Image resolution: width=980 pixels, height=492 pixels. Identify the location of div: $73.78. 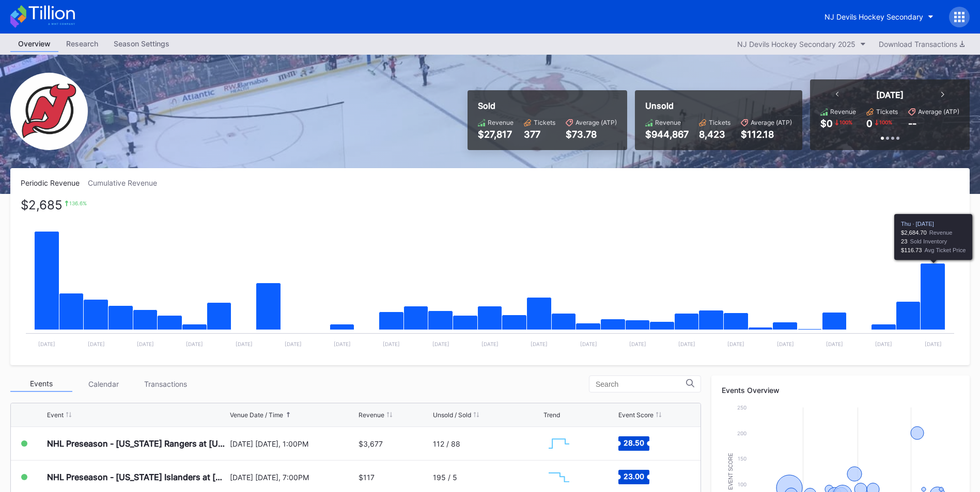
(591, 135).